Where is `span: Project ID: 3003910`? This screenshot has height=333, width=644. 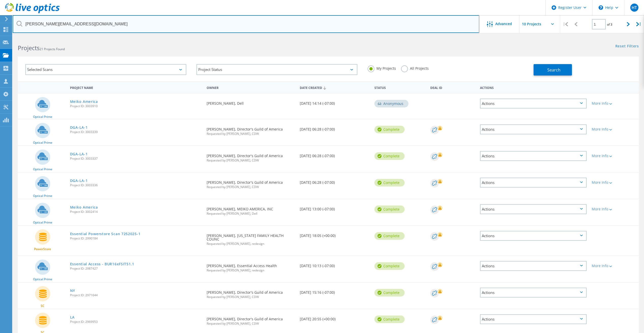 span: Project ID: 3003910 is located at coordinates (136, 106).